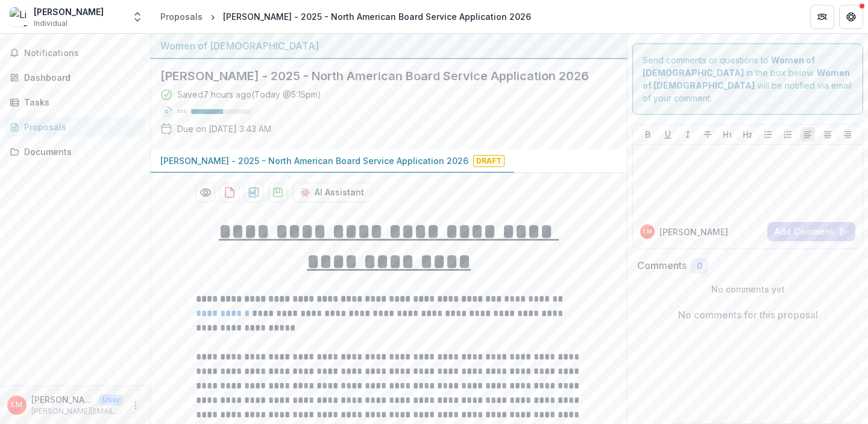 The image size is (868, 424). Describe the element at coordinates (75, 151) in the screenshot. I see `a: Documents` at that location.